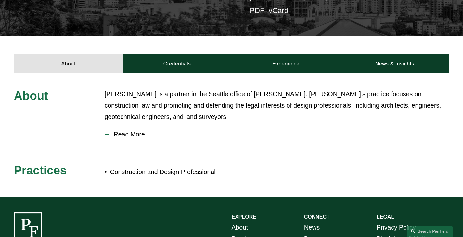 Image resolution: width=463 pixels, height=237 pixels. Describe the element at coordinates (312, 228) in the screenshot. I see `a: News` at that location.